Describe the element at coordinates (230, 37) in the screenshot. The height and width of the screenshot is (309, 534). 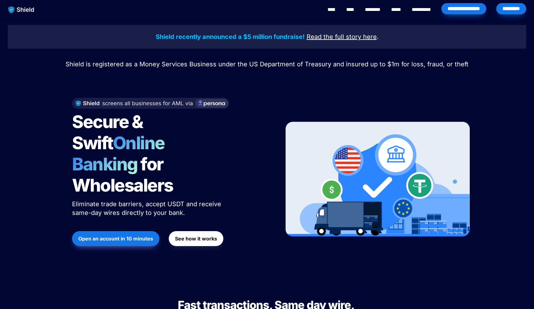
I see `strong: Shield recently announced a $5 million fundraise!` at that location.